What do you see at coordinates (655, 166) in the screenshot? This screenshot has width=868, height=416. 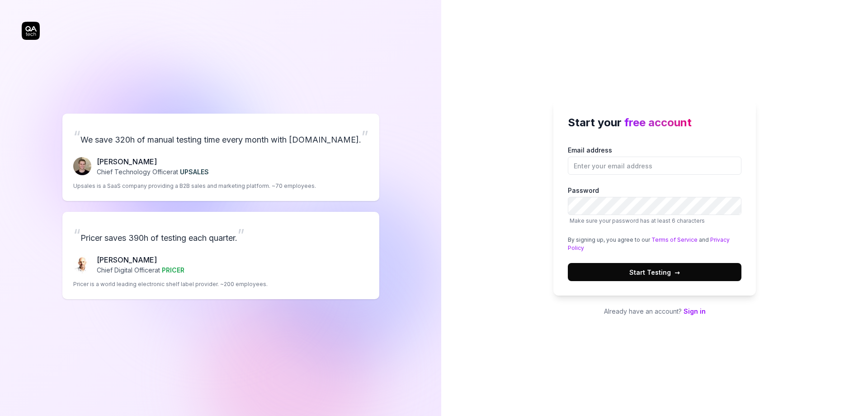 I see `input: Email address` at bounding box center [655, 166].